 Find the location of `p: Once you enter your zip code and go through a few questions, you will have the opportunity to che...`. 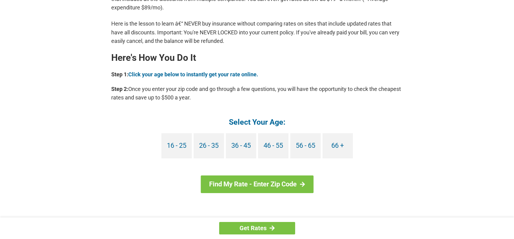

p: Once you enter your zip code and go through a few questions, you will have the opportunity to che... is located at coordinates (257, 93).